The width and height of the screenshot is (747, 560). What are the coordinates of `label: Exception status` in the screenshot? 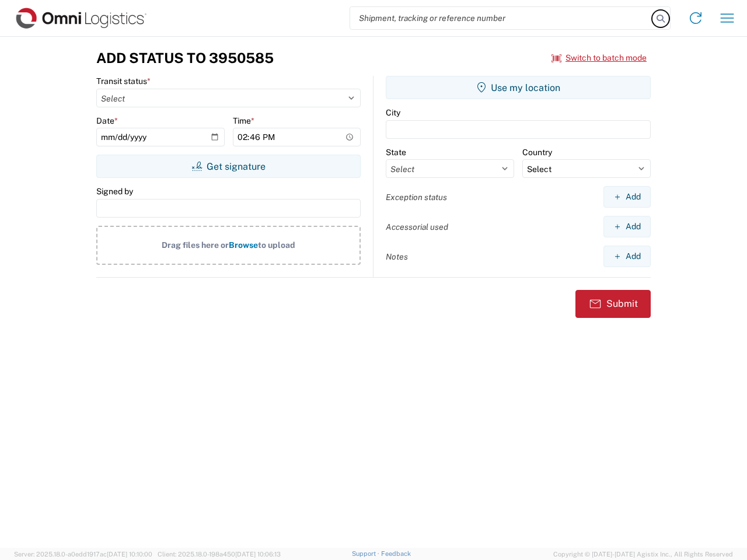 It's located at (416, 197).